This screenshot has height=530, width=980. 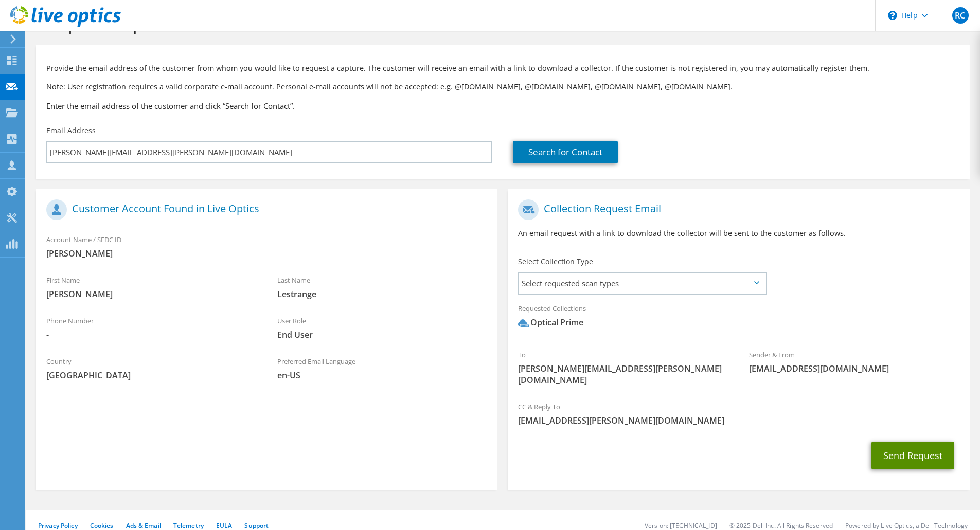 What do you see at coordinates (961, 16) in the screenshot?
I see `span: RC` at bounding box center [961, 16].